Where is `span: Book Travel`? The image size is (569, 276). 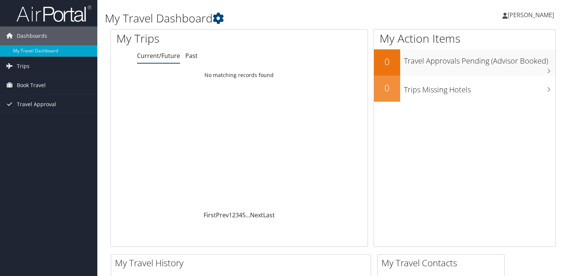
span: Book Travel is located at coordinates (31, 85).